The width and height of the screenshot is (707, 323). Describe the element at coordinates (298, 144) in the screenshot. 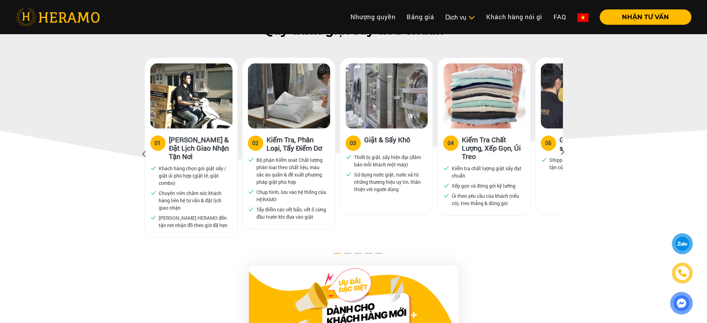

I see `h3: Kiểm Tra, Phân Loại, Tẩy Điểm Dơ` at that location.